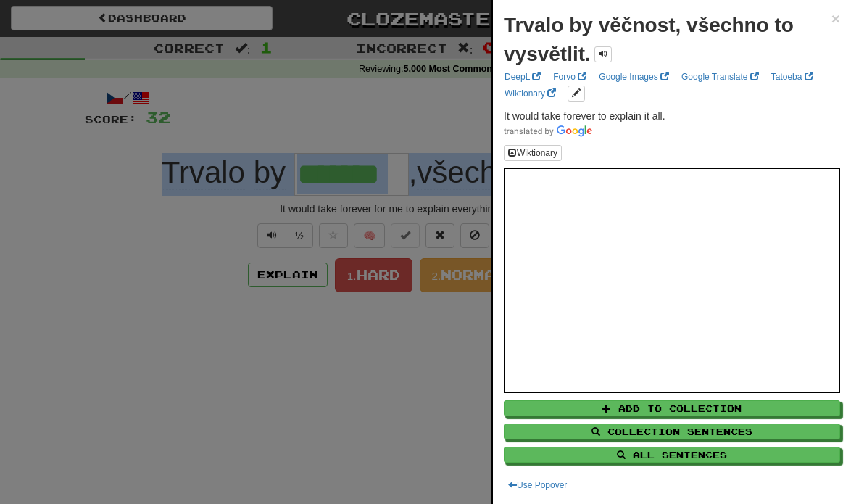  What do you see at coordinates (720, 77) in the screenshot?
I see `a: Google Translate` at bounding box center [720, 77].